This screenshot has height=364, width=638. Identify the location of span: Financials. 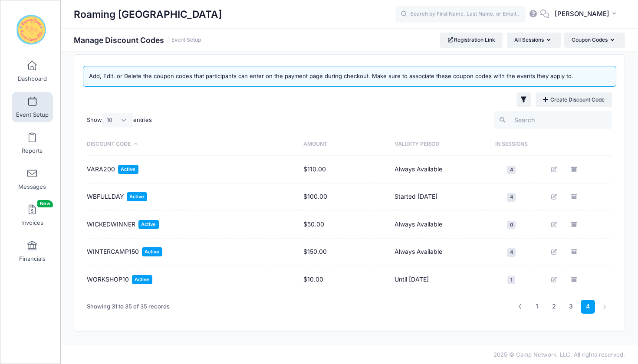
(32, 258).